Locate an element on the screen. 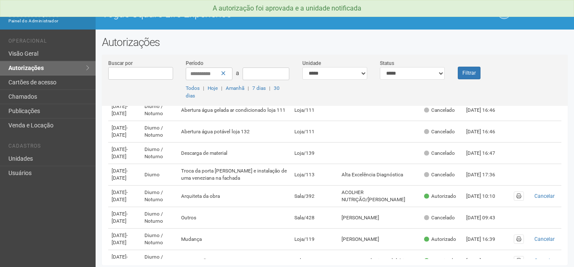 This screenshot has width=574, height=267. label: Status is located at coordinates (387, 63).